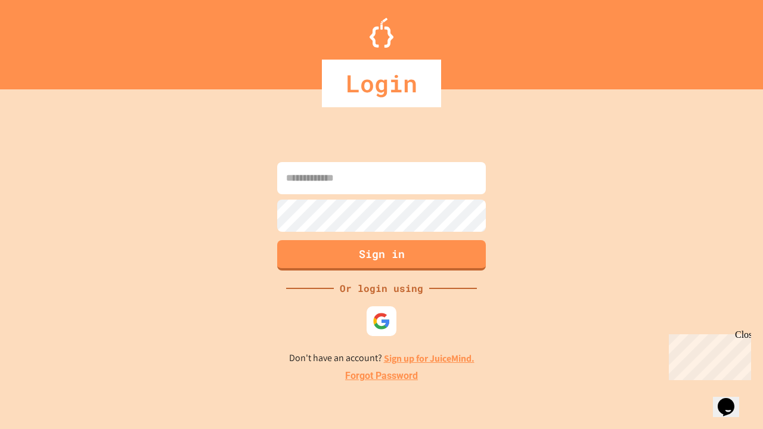  Describe the element at coordinates (381, 33) in the screenshot. I see `img: Logo.svg` at that location.